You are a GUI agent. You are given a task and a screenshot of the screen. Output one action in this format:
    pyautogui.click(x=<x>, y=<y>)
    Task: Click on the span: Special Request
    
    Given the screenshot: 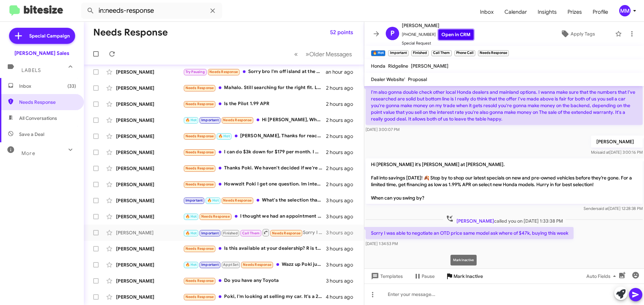 What is the action you would take?
    pyautogui.click(x=438, y=43)
    